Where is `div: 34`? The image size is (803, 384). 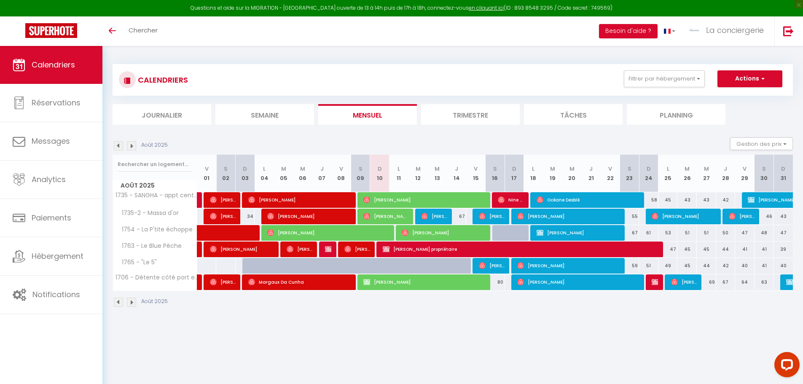
div: 34 is located at coordinates (245, 216).